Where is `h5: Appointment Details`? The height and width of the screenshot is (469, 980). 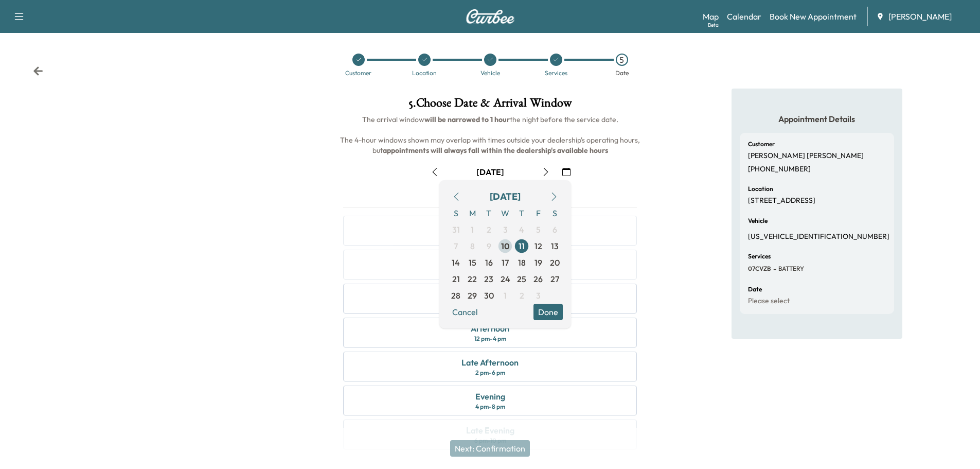
h5: Appointment Details is located at coordinates (817, 119).